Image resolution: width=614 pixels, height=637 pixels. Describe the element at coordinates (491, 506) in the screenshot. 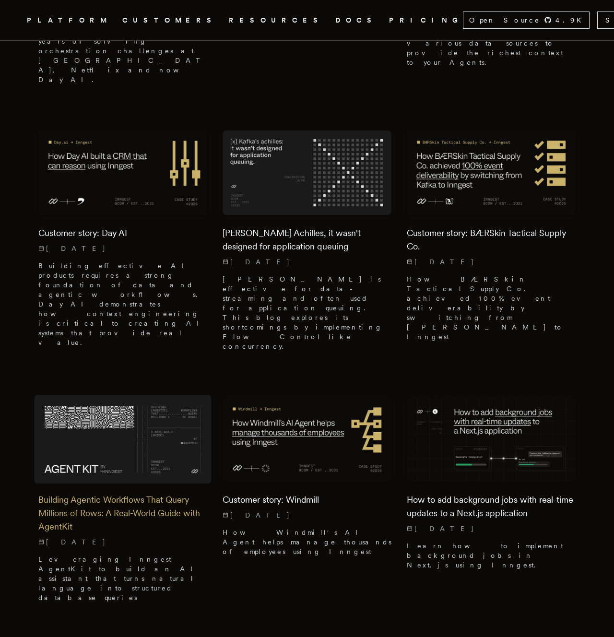

I see `h2: How to add background jobs with real-time updates to a Next.js application` at that location.